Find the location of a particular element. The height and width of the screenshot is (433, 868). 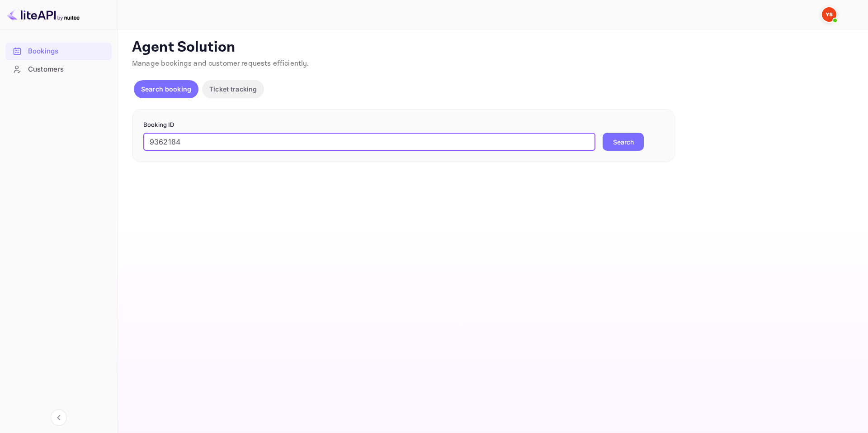

p: Booking ID is located at coordinates (403, 125).